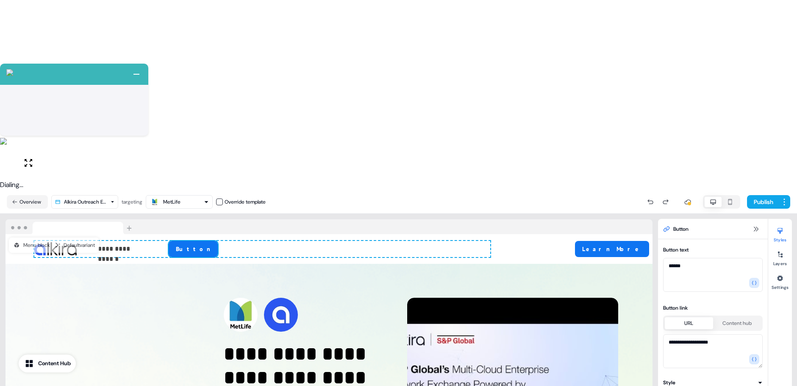 The width and height of the screenshot is (797, 386). I want to click on button: Button, so click(193, 249).